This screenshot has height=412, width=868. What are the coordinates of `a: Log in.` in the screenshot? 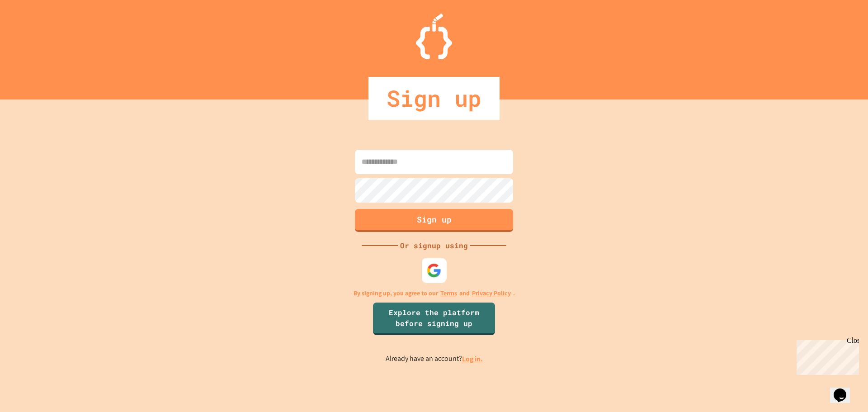 It's located at (473, 359).